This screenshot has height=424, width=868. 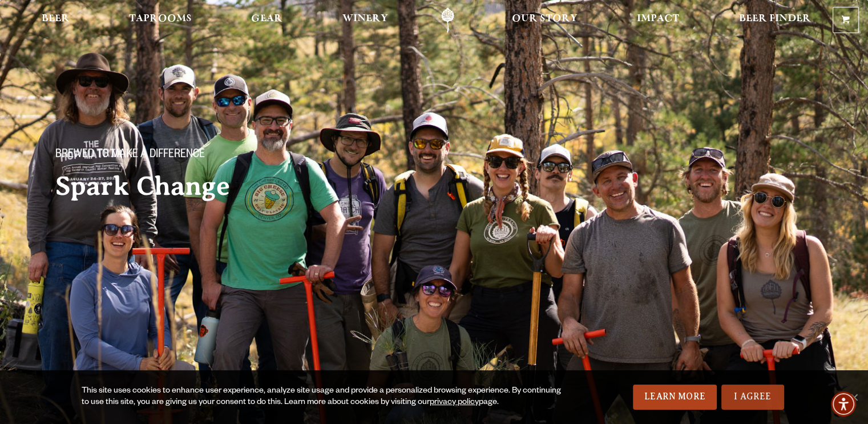 What do you see at coordinates (266, 20) in the screenshot?
I see `a: Gear` at bounding box center [266, 20].